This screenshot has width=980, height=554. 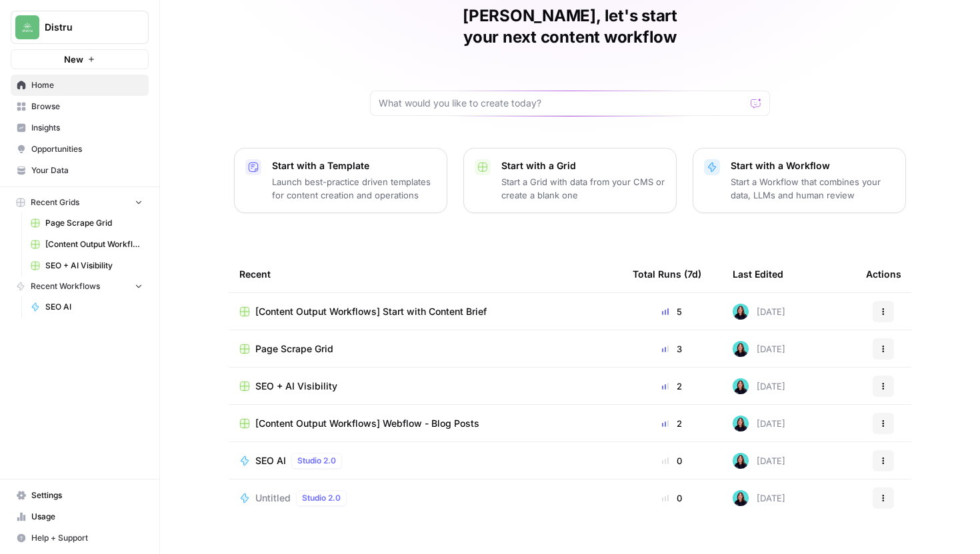 What do you see at coordinates (79, 59) in the screenshot?
I see `button: New` at bounding box center [79, 59].